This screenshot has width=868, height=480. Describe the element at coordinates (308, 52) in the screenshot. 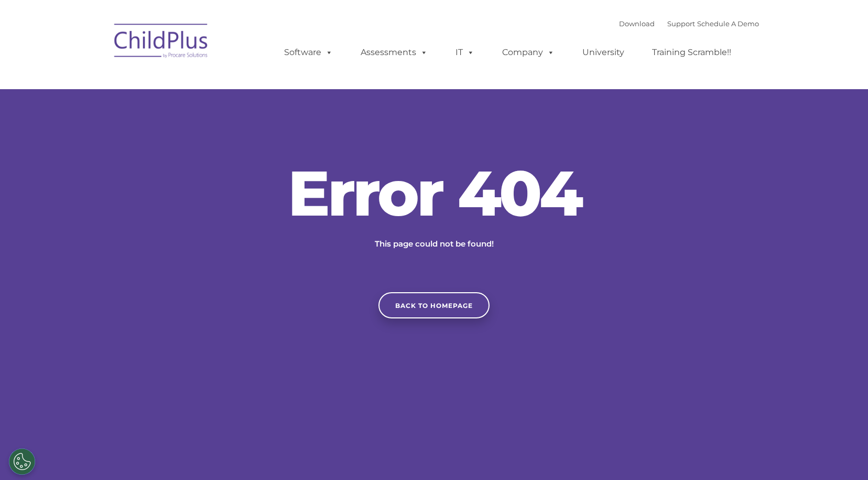

I see `a: Software` at that location.